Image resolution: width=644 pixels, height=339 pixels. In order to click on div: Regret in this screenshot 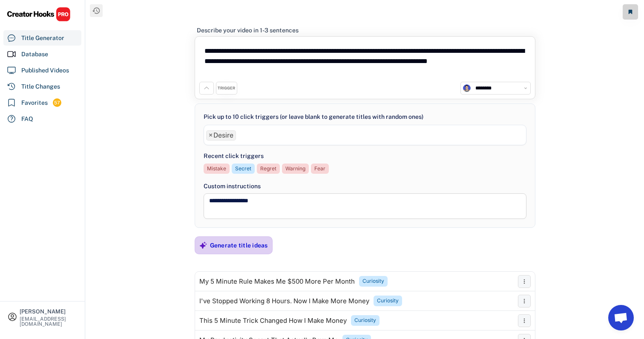, I will do `click(268, 169)`.